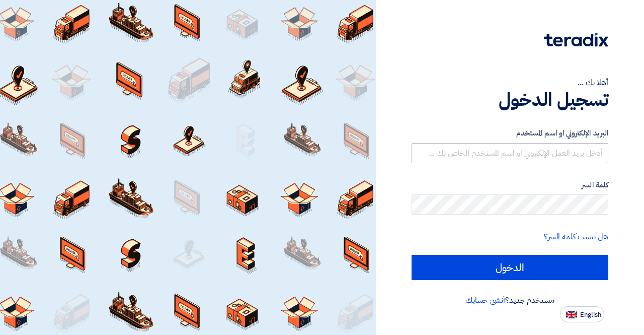 This screenshot has width=644, height=335. Describe the element at coordinates (576, 40) in the screenshot. I see `img: Teradix logo` at that location.